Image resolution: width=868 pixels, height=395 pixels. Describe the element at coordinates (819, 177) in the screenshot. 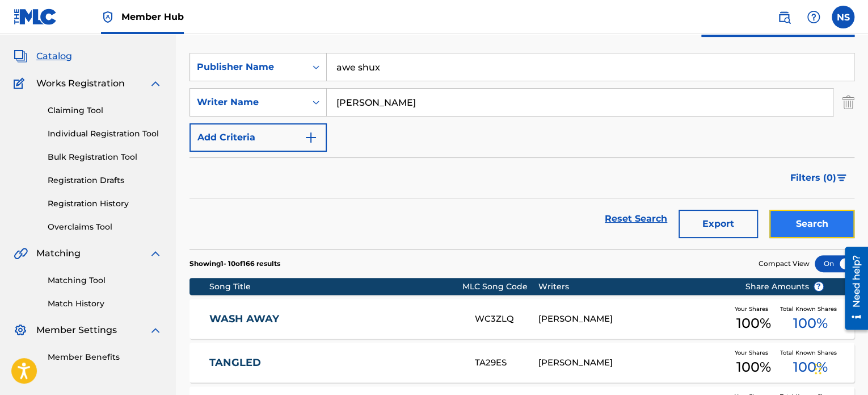

I see `button: Filters (0)` at that location.